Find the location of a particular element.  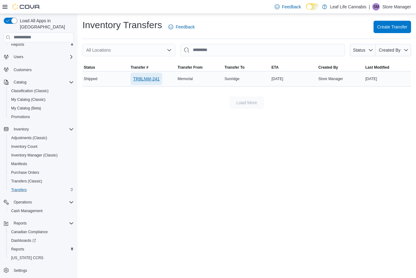

h1: Inventory Transfers is located at coordinates (122, 25).